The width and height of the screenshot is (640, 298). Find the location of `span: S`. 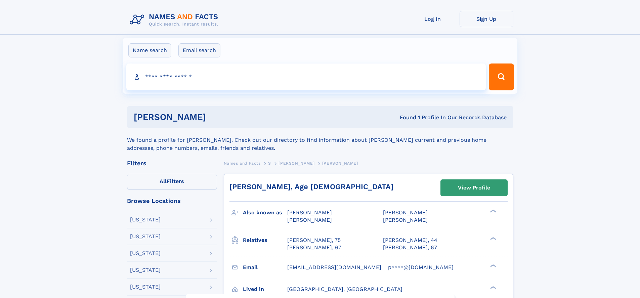

span: S is located at coordinates (270, 163).